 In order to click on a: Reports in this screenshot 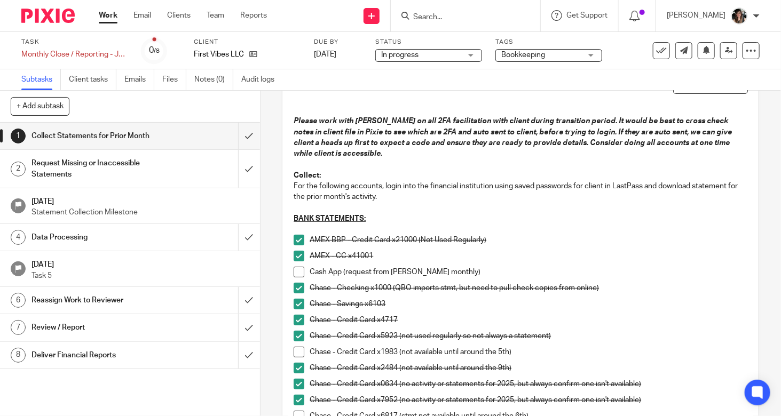, I will do `click(254, 15)`.